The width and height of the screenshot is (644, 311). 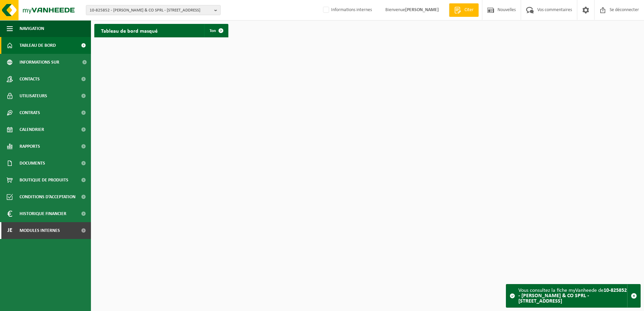 I want to click on a: Ton, so click(x=216, y=31).